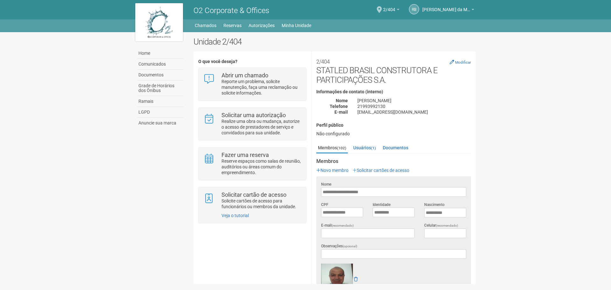 This screenshot has height=290, width=611. What do you see at coordinates (391, 11) in the screenshot?
I see `a: 2/404` at bounding box center [391, 11].